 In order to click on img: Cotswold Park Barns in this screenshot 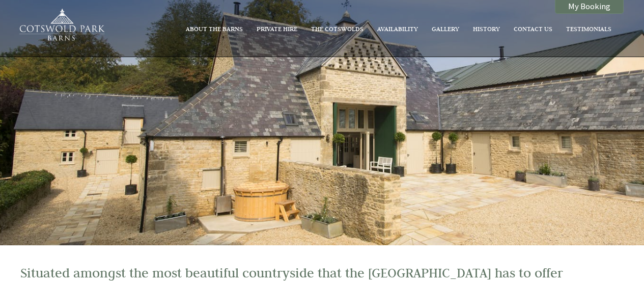, I will do `click(61, 26)`.